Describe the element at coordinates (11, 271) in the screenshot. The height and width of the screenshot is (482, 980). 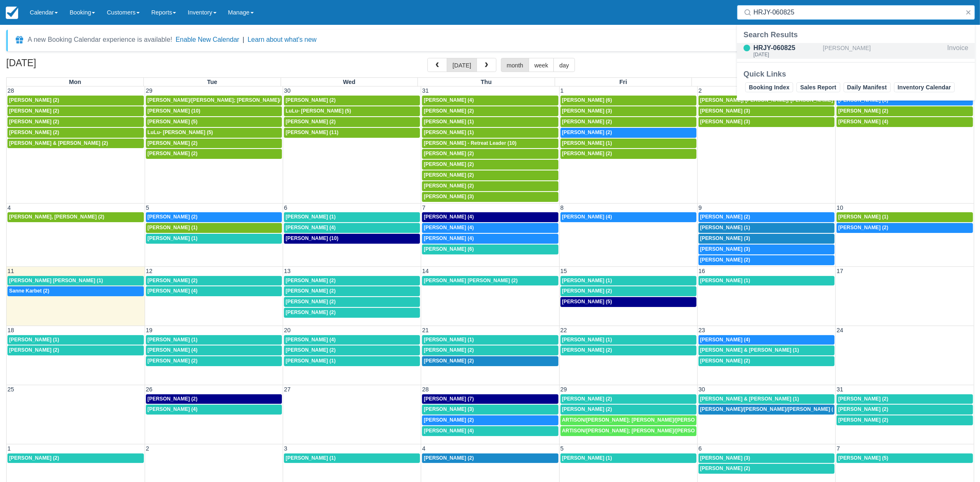
I see `span: 11` at that location.